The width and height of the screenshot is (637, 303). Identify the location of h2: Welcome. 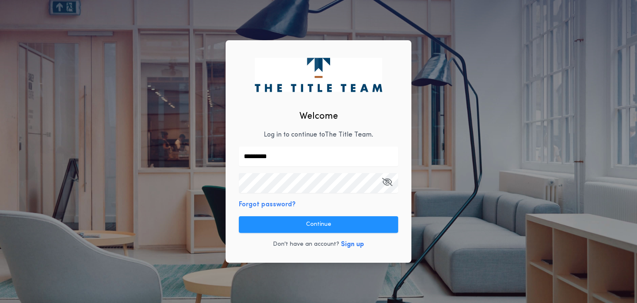
(319, 116).